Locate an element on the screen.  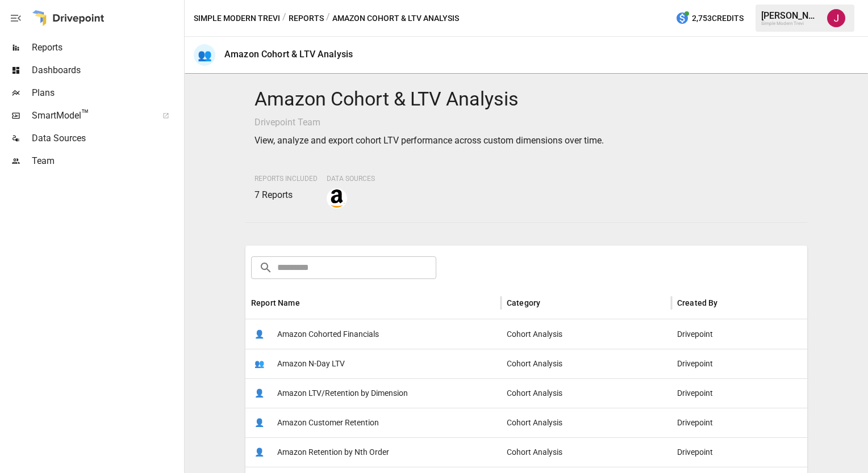
img: Jack Jamison is located at coordinates (836, 18).